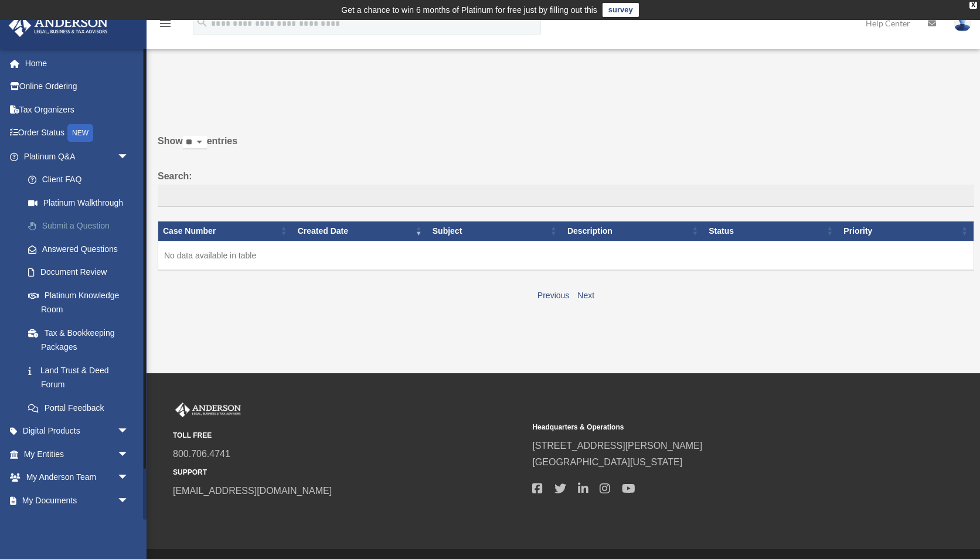 The height and width of the screenshot is (559, 980). What do you see at coordinates (633, 231) in the screenshot?
I see `th: Description: activate to sort column ascending` at bounding box center [633, 231].